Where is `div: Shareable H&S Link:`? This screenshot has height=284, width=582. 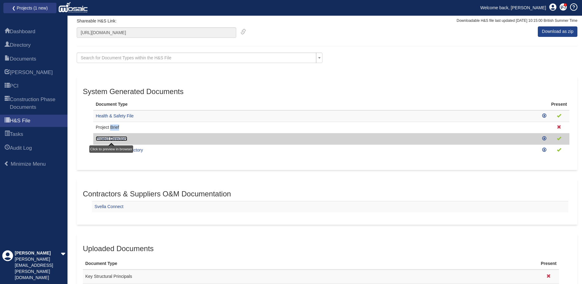
div: Shareable H&S Link: is located at coordinates (159, 28).